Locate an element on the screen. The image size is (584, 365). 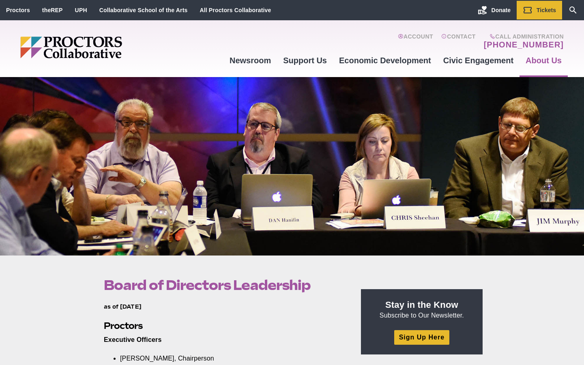
a: Contact is located at coordinates (458, 41).